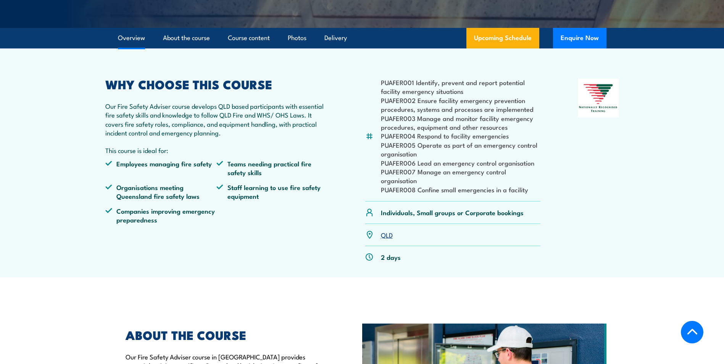 The width and height of the screenshot is (724, 364). Describe the element at coordinates (502, 38) in the screenshot. I see `a: Upcoming Schedule` at that location.